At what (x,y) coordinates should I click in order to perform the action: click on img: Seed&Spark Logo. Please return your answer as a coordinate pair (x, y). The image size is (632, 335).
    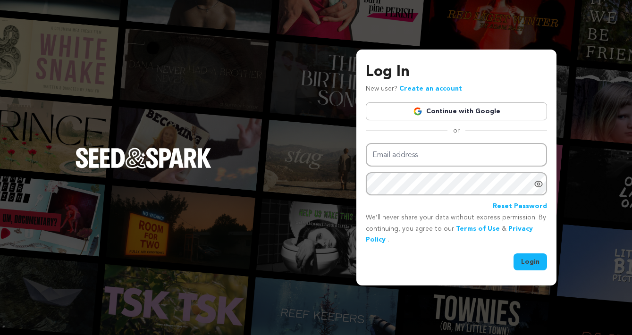
    Looking at the image, I should click on (144, 158).